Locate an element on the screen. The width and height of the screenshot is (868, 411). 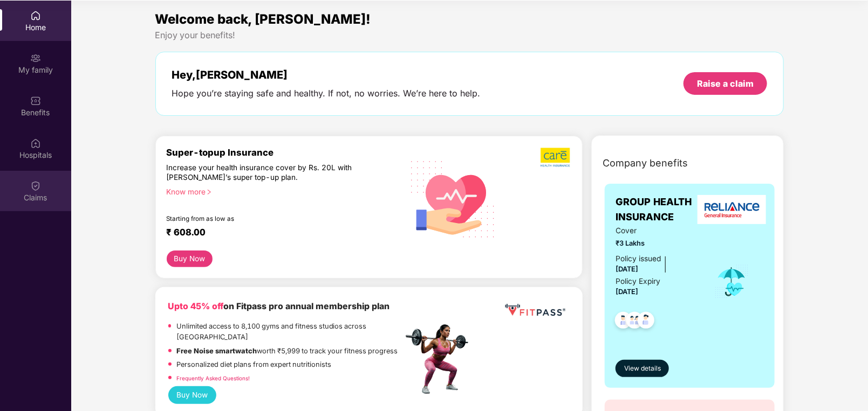
img: svg+xml;base64,PHN2ZyB4bWxucz0iaHR0cDovL3d3dy53My5vcmcvMjAwMC9zdmciIHdpZHRoPSI0OC45MTUiIGhlaWdodD... is located at coordinates (635, 321).